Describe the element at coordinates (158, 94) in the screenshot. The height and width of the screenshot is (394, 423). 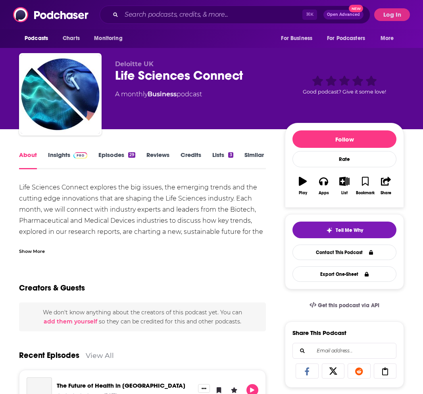
I see `div: A monthly podcast` at that location.